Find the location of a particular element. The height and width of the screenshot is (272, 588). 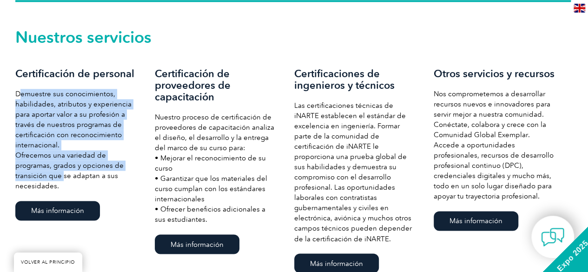

font: Nos comprometemos a desarrollar recursos nuevos e innovadores para servir mejor a nuestra comunid... is located at coordinates (494, 145).